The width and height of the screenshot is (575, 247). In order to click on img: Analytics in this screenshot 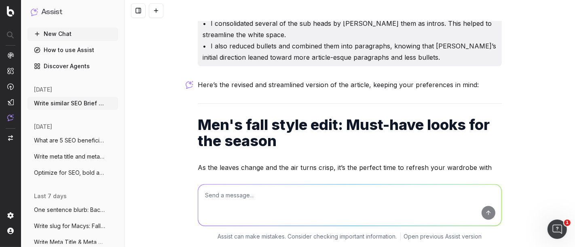, I will do `click(11, 55)`.